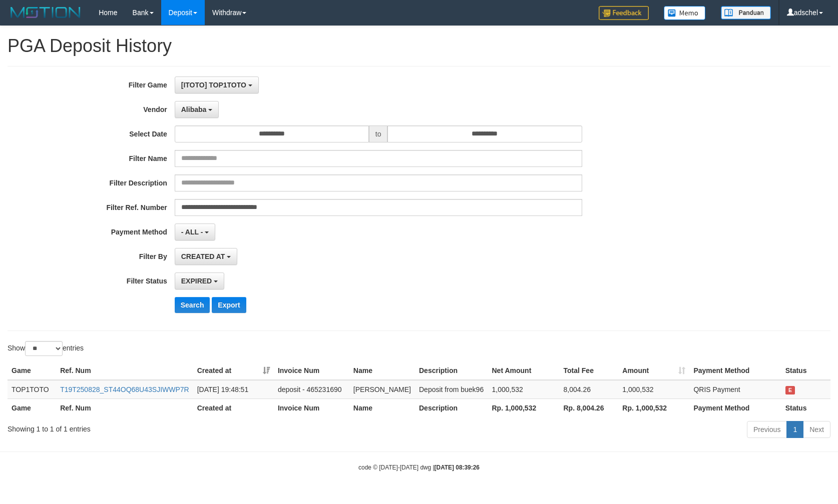 This screenshot has height=504, width=838. What do you see at coordinates (43, 349) in the screenshot?
I see `select: Showentries` at bounding box center [43, 349].